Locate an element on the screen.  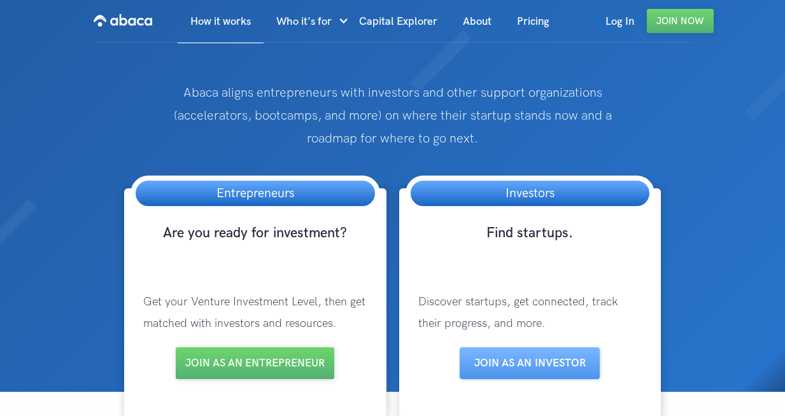
img: Abaca logo is located at coordinates (123, 20).